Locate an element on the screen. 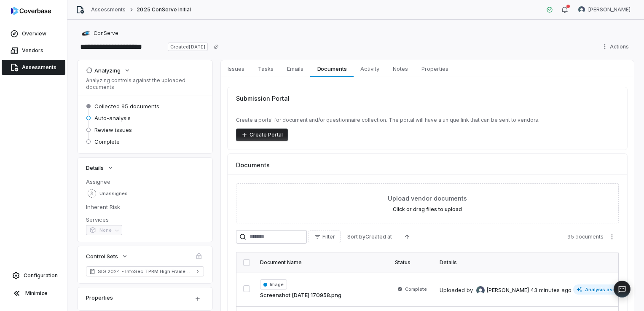 The height and width of the screenshot is (311, 644). div: Document Name is located at coordinates (323, 262).